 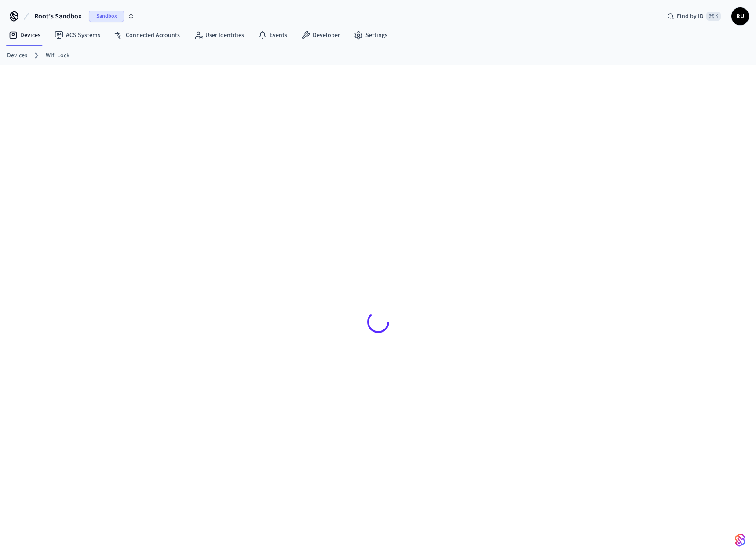 What do you see at coordinates (58, 56) in the screenshot?
I see `a: Wifi Lock` at bounding box center [58, 56].